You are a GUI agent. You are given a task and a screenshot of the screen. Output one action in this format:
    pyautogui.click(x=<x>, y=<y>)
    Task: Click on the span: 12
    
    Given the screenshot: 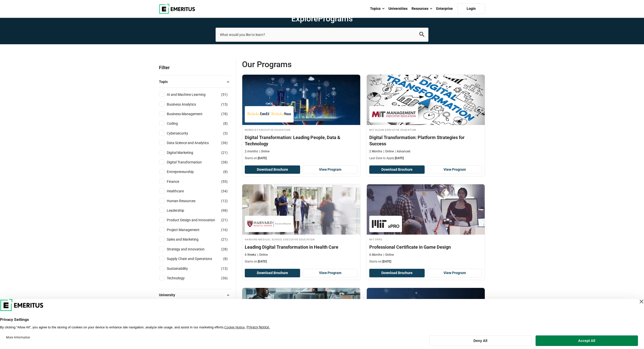 What is the action you would take?
    pyautogui.click(x=224, y=201)
    